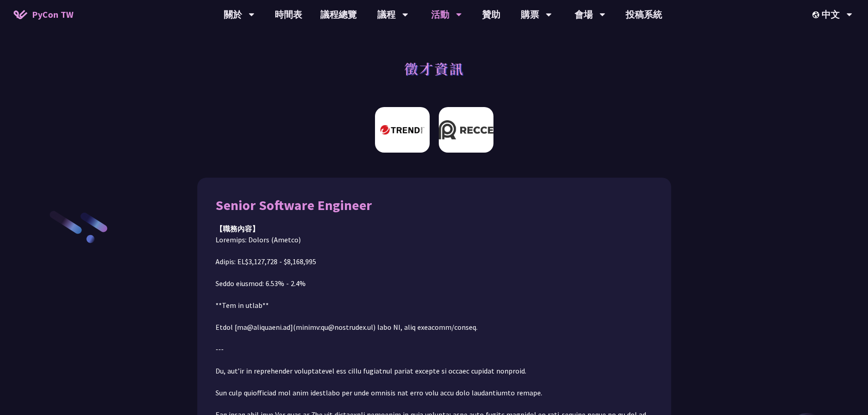 The image size is (868, 415). Describe the element at coordinates (466, 130) in the screenshot. I see `img: Recce | join us` at that location.